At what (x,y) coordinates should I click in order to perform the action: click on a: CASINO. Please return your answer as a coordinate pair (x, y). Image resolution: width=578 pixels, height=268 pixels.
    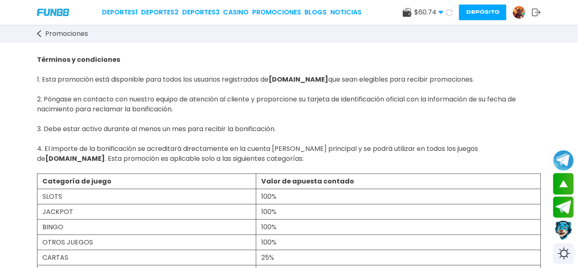
    Looking at the image, I should click on (236, 12).